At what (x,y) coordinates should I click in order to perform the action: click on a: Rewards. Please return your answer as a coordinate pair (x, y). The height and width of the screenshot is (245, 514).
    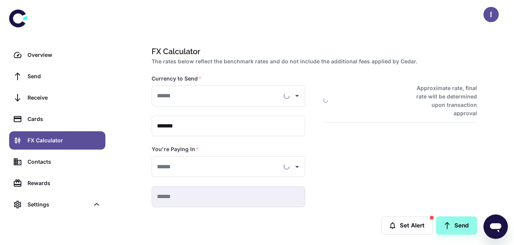
    Looking at the image, I should click on (57, 183).